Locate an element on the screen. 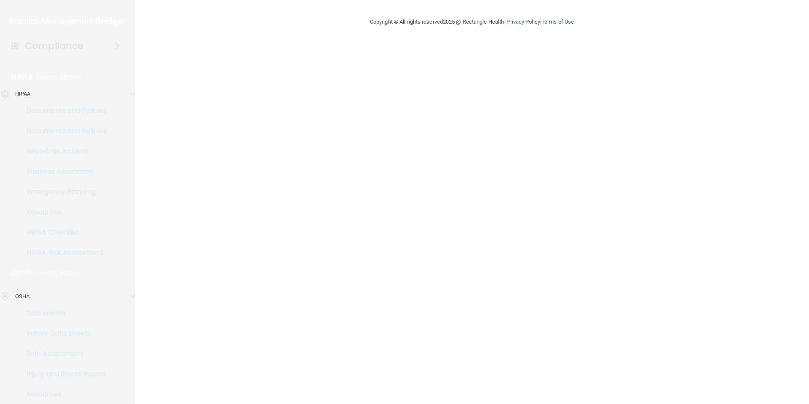 Image resolution: width=809 pixels, height=404 pixels. p: Documents is located at coordinates (63, 313).